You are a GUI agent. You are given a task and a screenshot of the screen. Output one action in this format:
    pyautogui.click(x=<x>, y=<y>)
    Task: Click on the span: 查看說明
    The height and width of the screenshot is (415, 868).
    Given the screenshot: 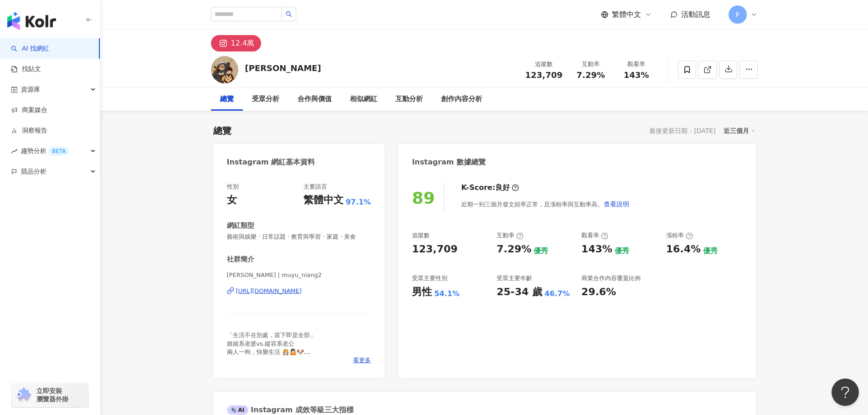 What is the action you would take?
    pyautogui.click(x=617, y=204)
    